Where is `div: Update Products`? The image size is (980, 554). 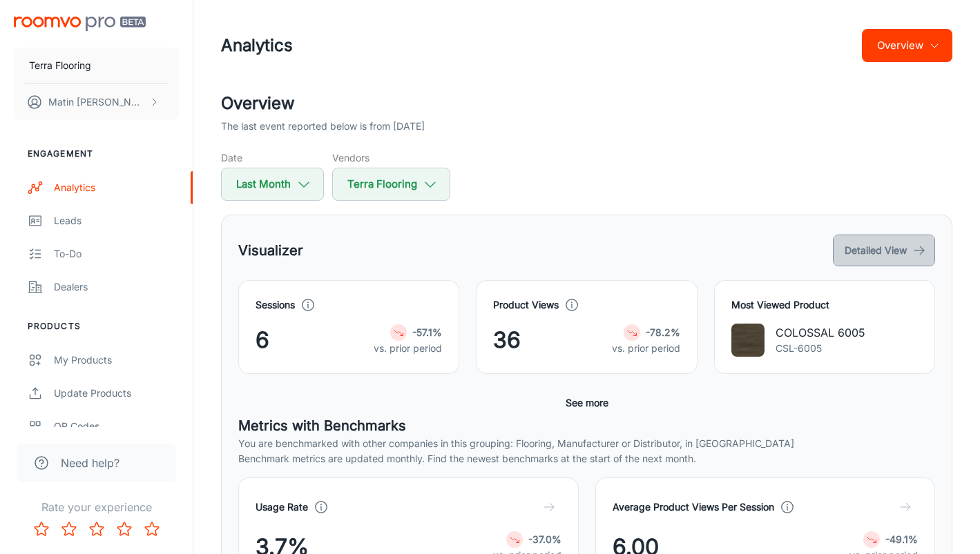 div: Update Products is located at coordinates (116, 393).